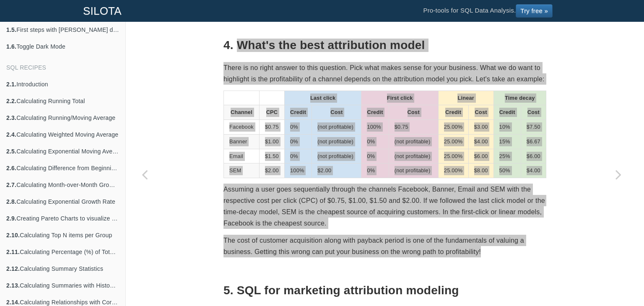  Describe the element at coordinates (465, 97) in the screenshot. I see `td: Linear` at that location.